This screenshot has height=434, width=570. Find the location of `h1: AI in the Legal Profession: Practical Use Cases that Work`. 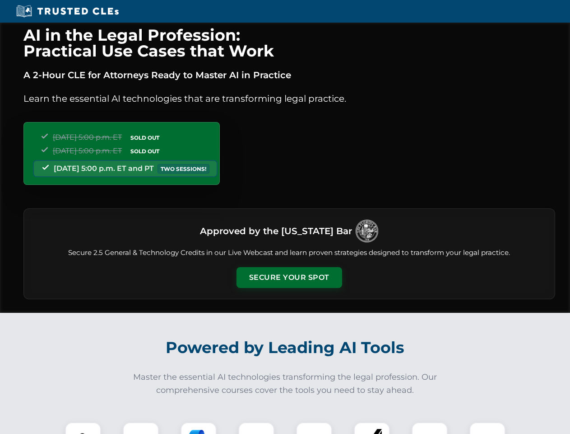

h1: AI in the Legal Profession: Practical Use Cases that Work is located at coordinates (290, 43).